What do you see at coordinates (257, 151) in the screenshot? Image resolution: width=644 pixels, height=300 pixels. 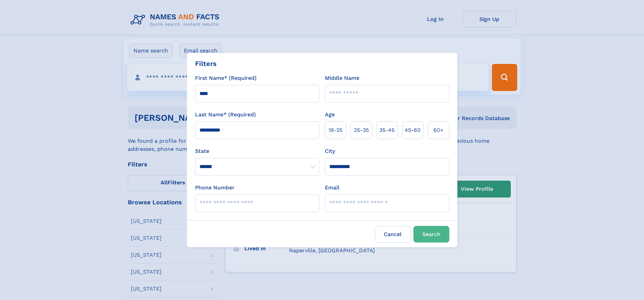 I see `label: State` at bounding box center [257, 151].